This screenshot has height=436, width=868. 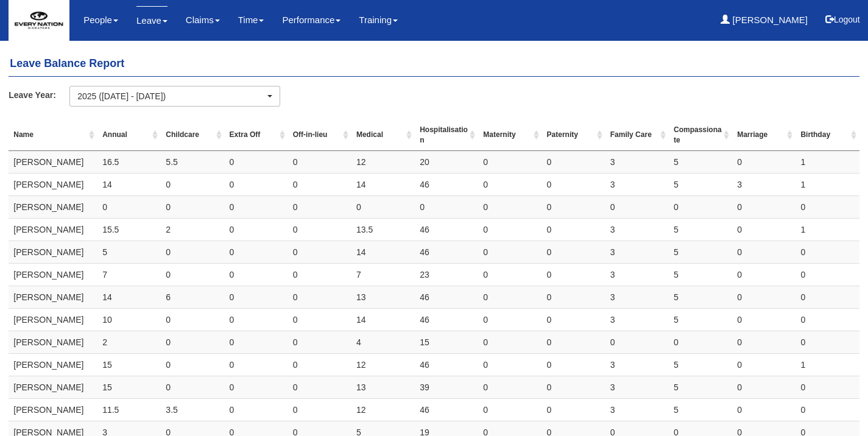 I want to click on th: Hospitalisation : activate to sort column ascending, so click(x=447, y=135).